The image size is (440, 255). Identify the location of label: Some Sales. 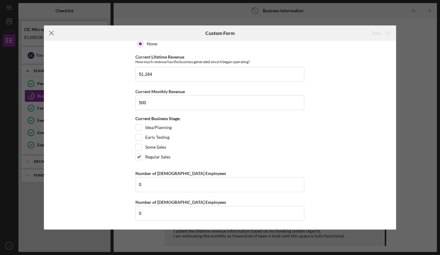
(156, 147).